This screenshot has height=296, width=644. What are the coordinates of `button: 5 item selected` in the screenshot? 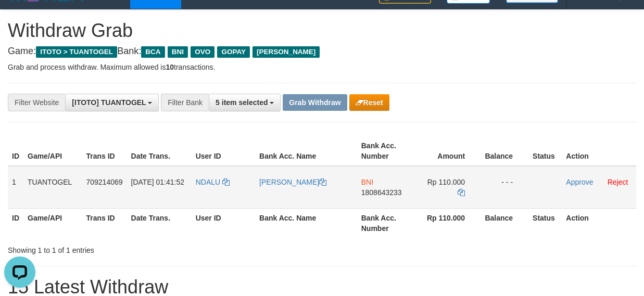 It's located at (245, 102).